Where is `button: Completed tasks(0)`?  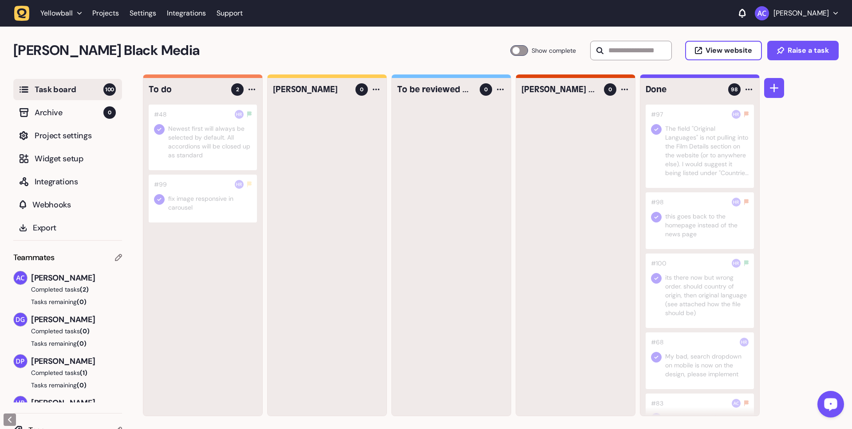
button: Completed tasks(0) is located at coordinates (64, 331).